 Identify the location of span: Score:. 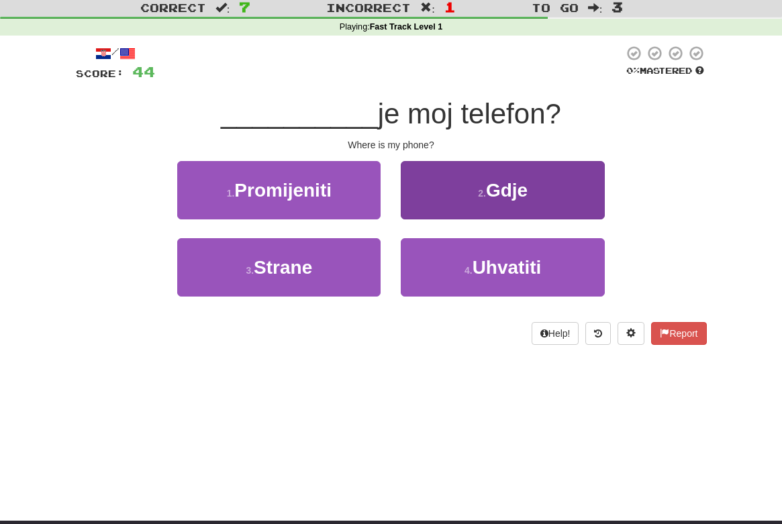
(100, 73).